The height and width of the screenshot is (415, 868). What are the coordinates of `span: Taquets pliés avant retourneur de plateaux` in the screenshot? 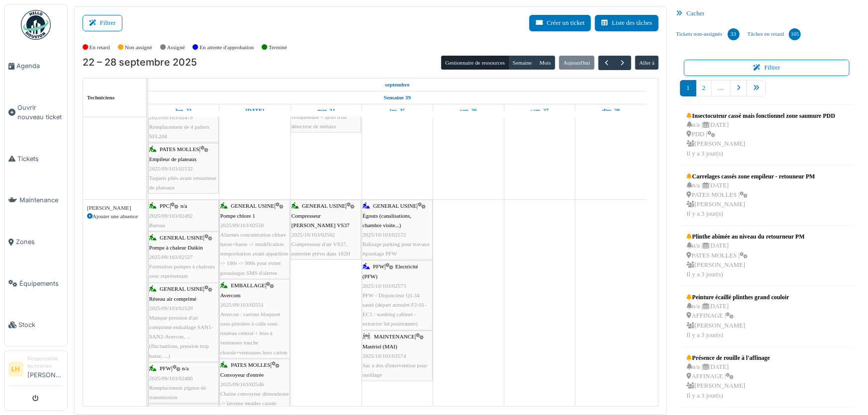 It's located at (182, 182).